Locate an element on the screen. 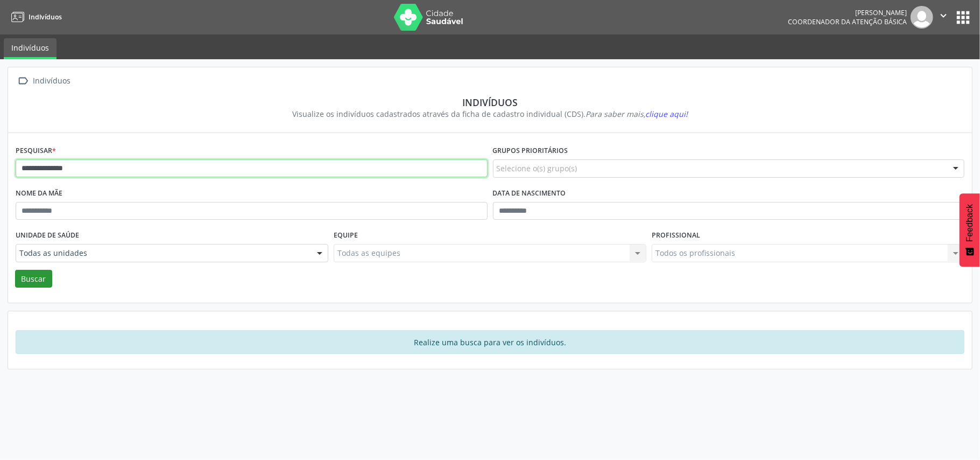  label: Profissional is located at coordinates (676, 236).